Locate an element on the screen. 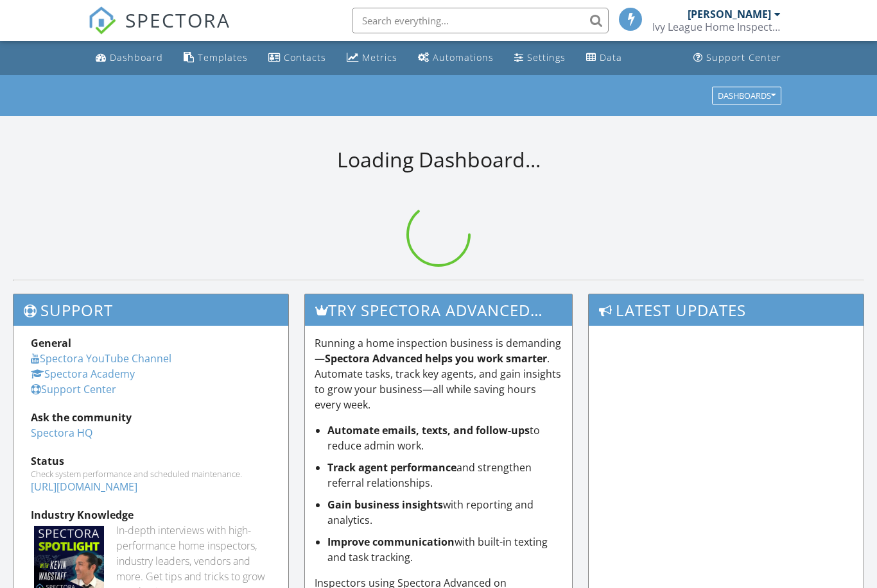 This screenshot has height=588, width=877. div: Data is located at coordinates (610, 57).